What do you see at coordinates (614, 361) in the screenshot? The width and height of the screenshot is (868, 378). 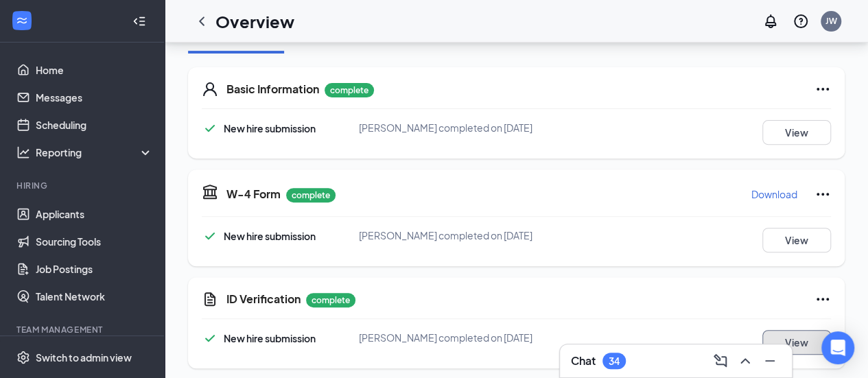 I see `div: 34` at bounding box center [614, 361].